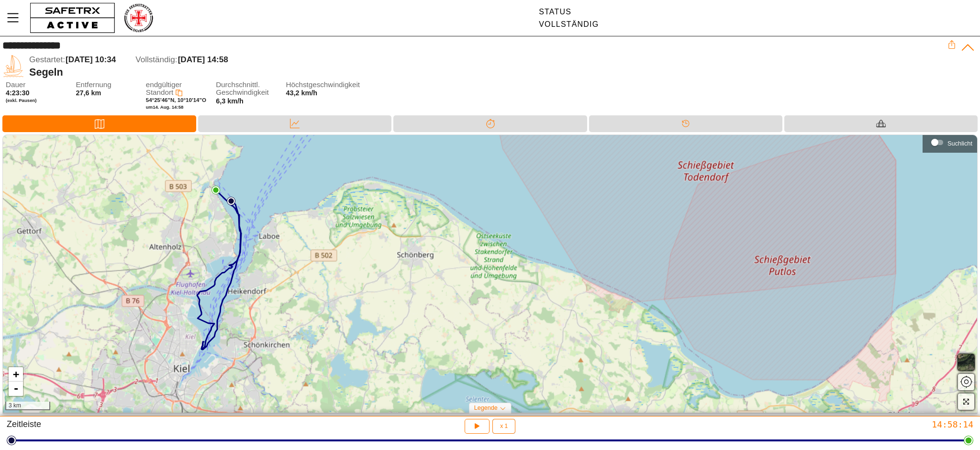  I want to click on font: 14. Aug. 14:58, so click(168, 107).